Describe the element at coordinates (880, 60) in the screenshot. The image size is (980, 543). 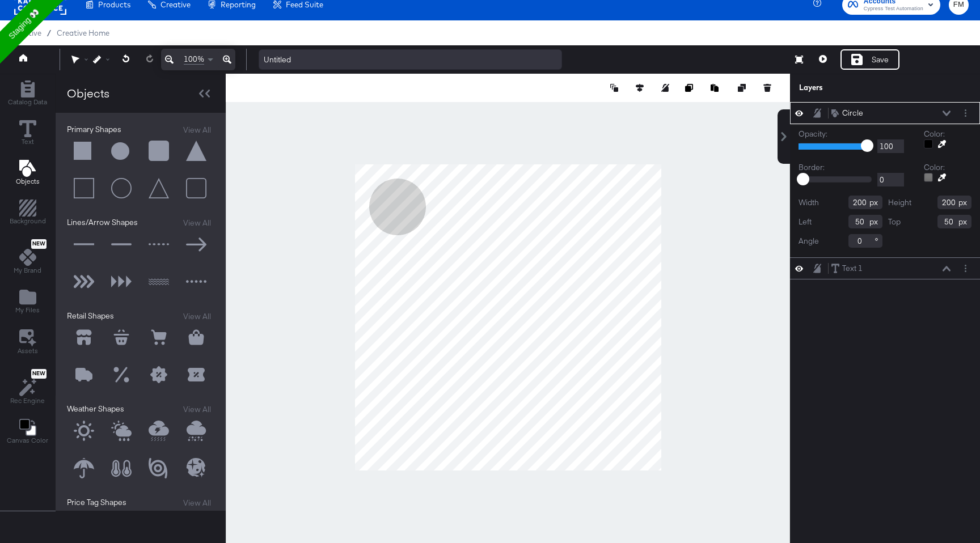
I see `div: Save` at that location.